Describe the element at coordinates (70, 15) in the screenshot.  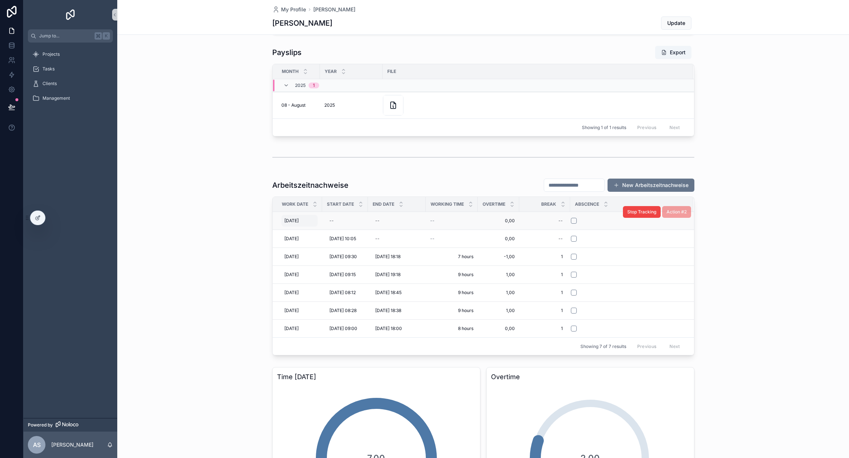
I see `img: App logo` at that location.